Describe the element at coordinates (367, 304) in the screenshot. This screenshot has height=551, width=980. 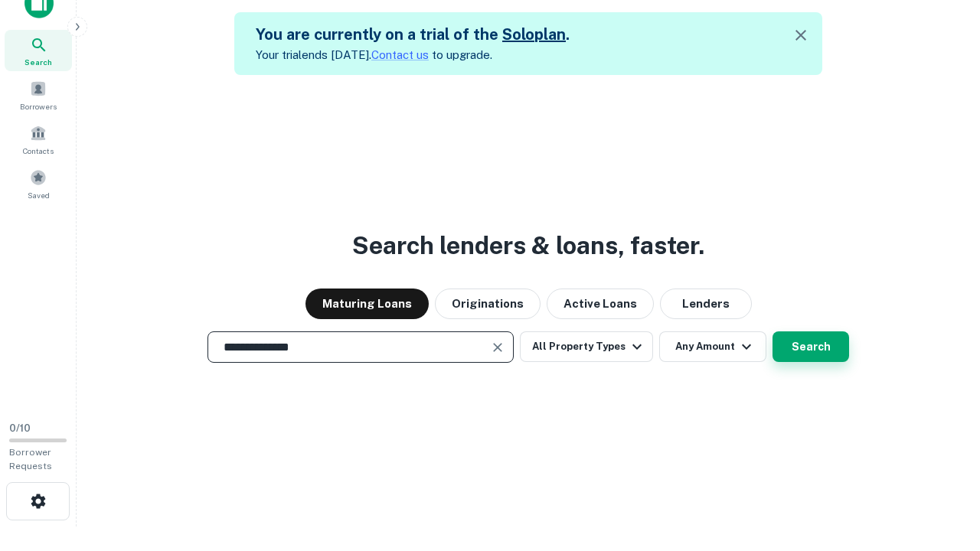
I see `button: Maturing Loans` at that location.